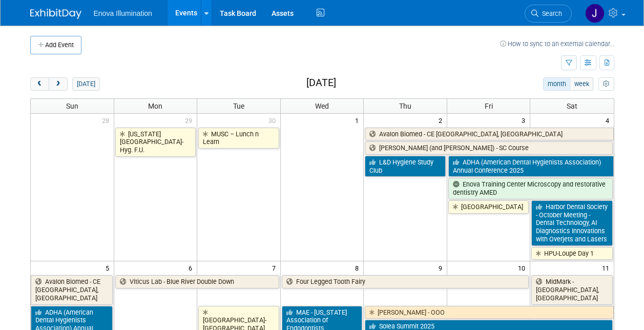 The image size is (644, 330). I want to click on span: Mon, so click(155, 106).